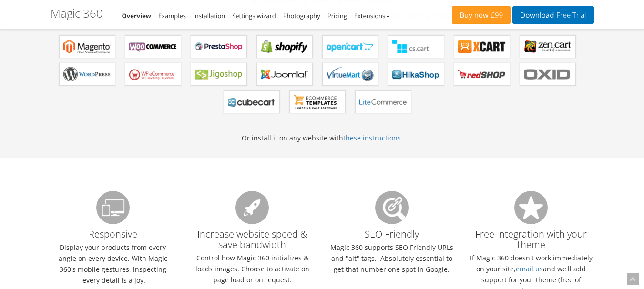  What do you see at coordinates (529, 268) in the screenshot?
I see `a: email us` at bounding box center [529, 268].